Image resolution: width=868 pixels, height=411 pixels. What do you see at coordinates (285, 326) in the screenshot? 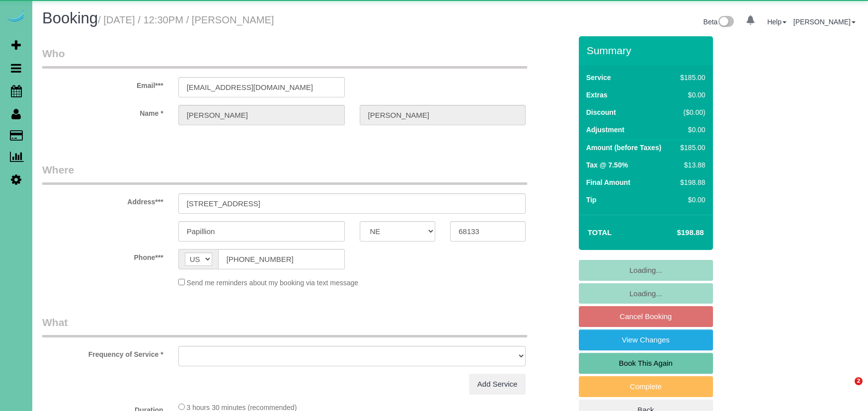
I see `legend: What` at bounding box center [285, 326].